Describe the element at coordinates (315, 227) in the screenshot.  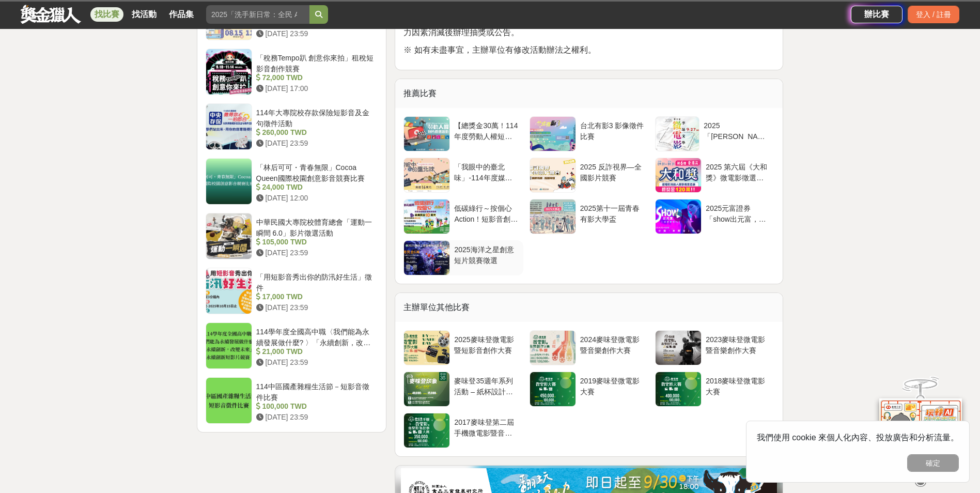
I see `div: 中華民國大專院校體育總會「運動一瞬間 6.0」影片徵選活動` at that location.